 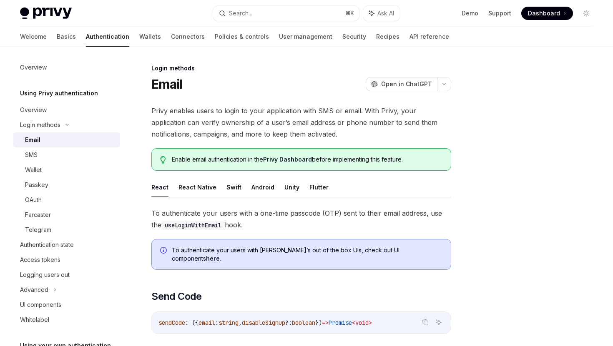 What do you see at coordinates (388, 37) in the screenshot?
I see `a: Recipes` at bounding box center [388, 37].